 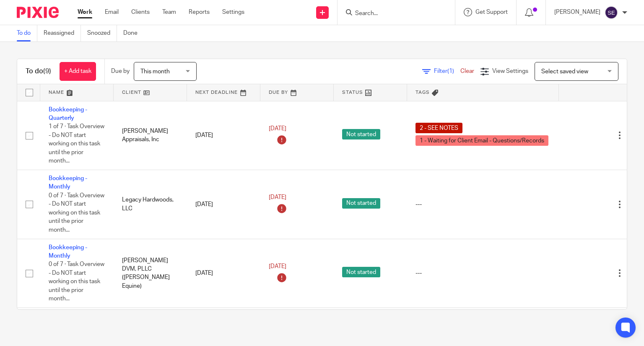 What do you see at coordinates (233, 12) in the screenshot?
I see `a: Settings` at bounding box center [233, 12].